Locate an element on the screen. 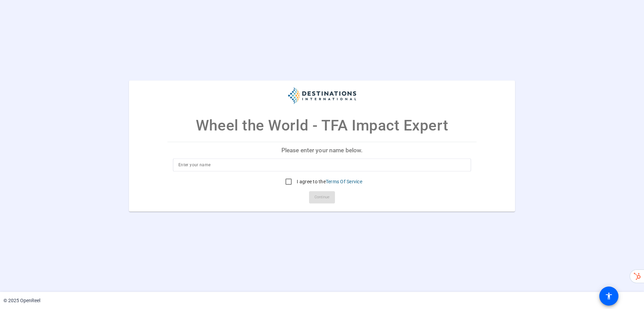  img: company-logo is located at coordinates (322, 95).